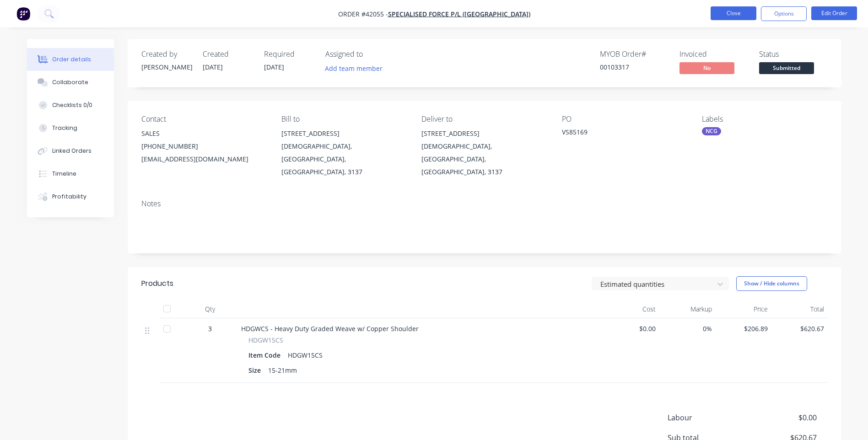  What do you see at coordinates (793, 54) in the screenshot?
I see `div: Status` at bounding box center [793, 54].